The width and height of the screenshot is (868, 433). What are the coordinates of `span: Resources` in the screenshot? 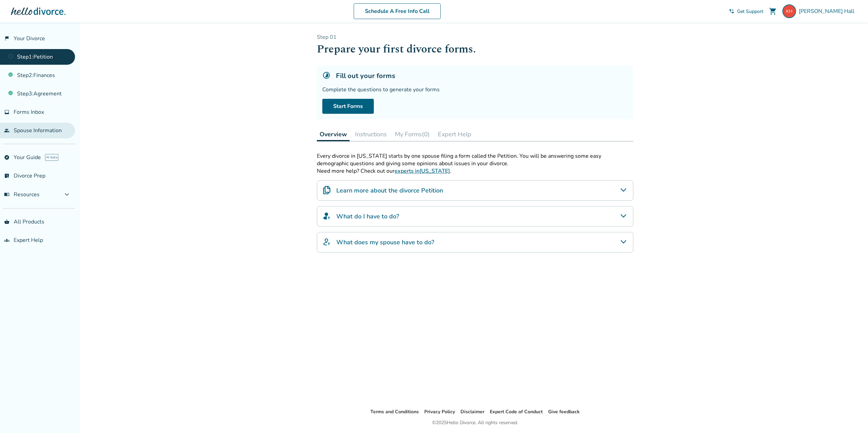 It's located at (22, 195).